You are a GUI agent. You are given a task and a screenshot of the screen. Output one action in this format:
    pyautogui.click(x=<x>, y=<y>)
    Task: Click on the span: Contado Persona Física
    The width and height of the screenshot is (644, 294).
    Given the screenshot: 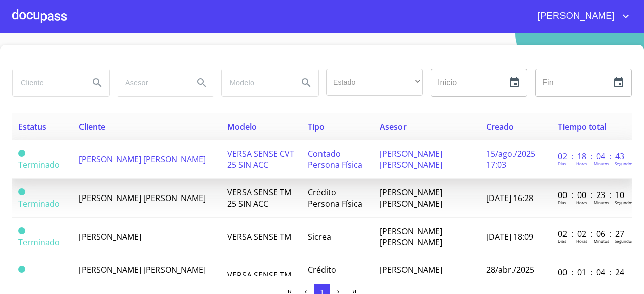 What is the action you would take?
    pyautogui.click(x=335, y=159)
    